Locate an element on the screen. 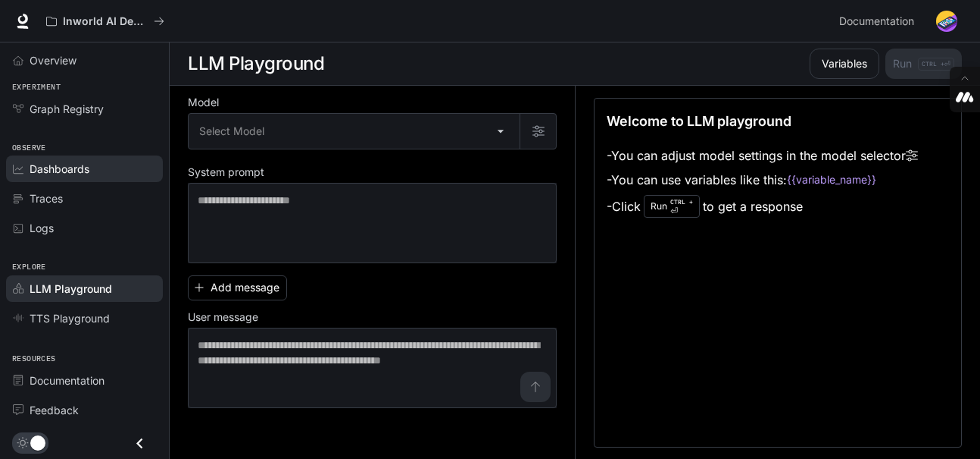 The image size is (980, 459). div: Select Model is located at coordinates (354, 131).